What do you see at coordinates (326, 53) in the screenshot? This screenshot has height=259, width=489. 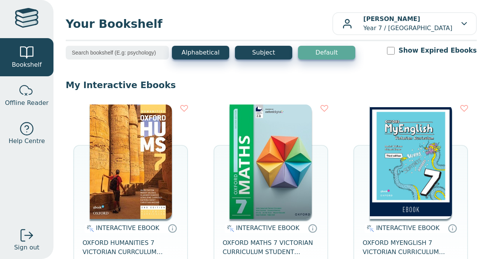 I see `button: Default` at bounding box center [326, 53].